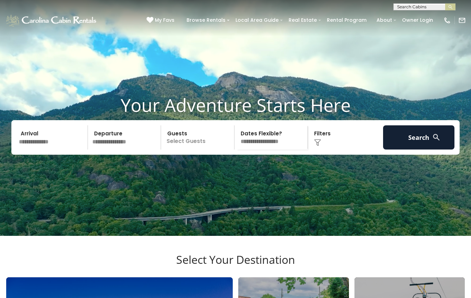 This screenshot has height=298, width=471. I want to click on button: Search, so click(419, 137).